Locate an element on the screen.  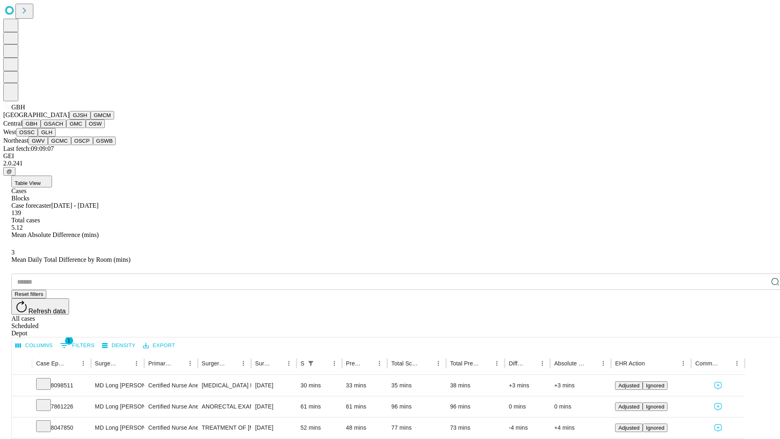
div: Total Predicted Duration is located at coordinates (465, 363).